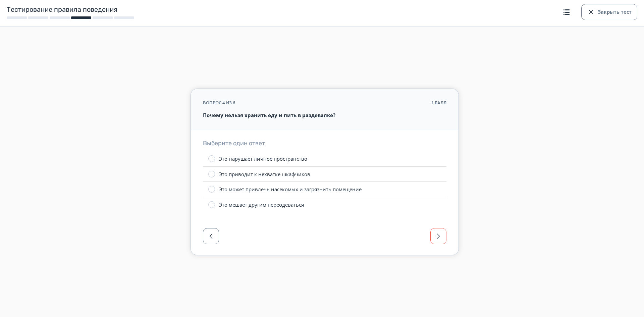 Image resolution: width=644 pixels, height=317 pixels. What do you see at coordinates (609, 12) in the screenshot?
I see `button: Закрыть тест` at bounding box center [609, 12].